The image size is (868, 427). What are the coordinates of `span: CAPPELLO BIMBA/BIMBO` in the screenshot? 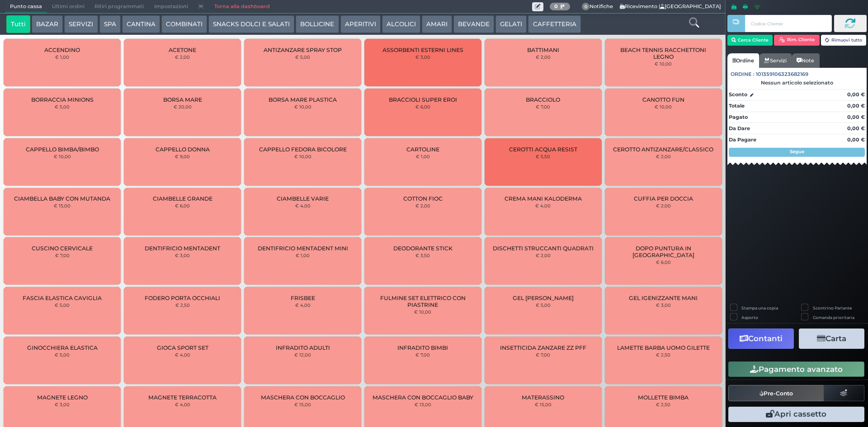 It's located at (62, 149).